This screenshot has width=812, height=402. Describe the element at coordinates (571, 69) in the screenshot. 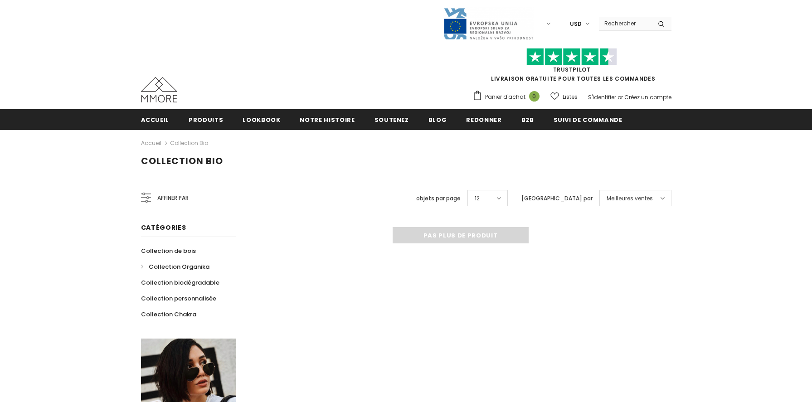

I see `a: TrustPilot` at that location.